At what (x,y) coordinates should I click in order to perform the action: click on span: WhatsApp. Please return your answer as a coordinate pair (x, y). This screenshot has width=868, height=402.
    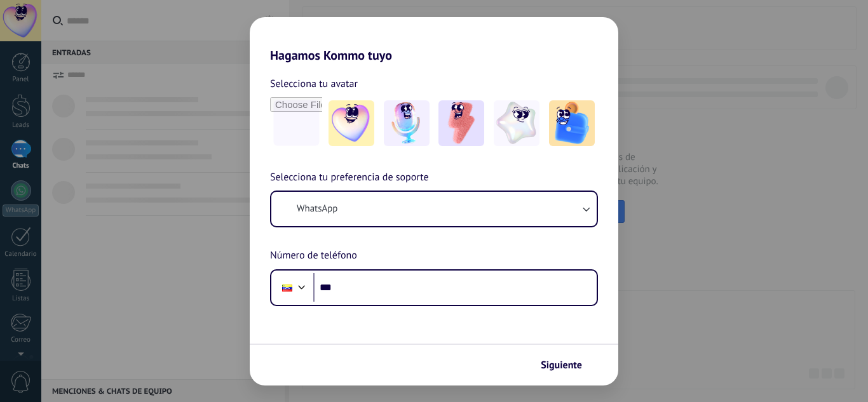
    Looking at the image, I should click on (317, 209).